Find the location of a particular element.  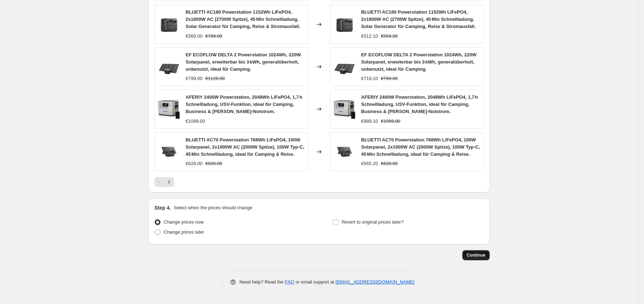

span: Need help? Read the is located at coordinates (262, 281).